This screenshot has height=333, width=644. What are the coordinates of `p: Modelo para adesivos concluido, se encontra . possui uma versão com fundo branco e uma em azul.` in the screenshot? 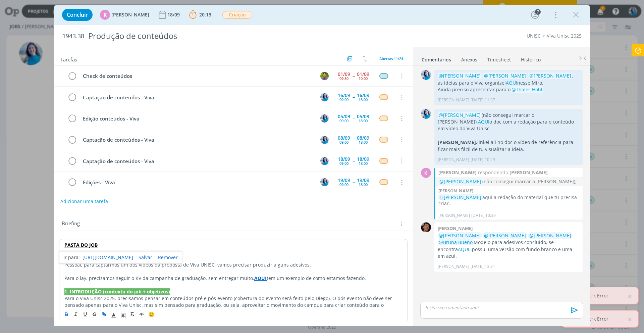 It's located at (509, 246).